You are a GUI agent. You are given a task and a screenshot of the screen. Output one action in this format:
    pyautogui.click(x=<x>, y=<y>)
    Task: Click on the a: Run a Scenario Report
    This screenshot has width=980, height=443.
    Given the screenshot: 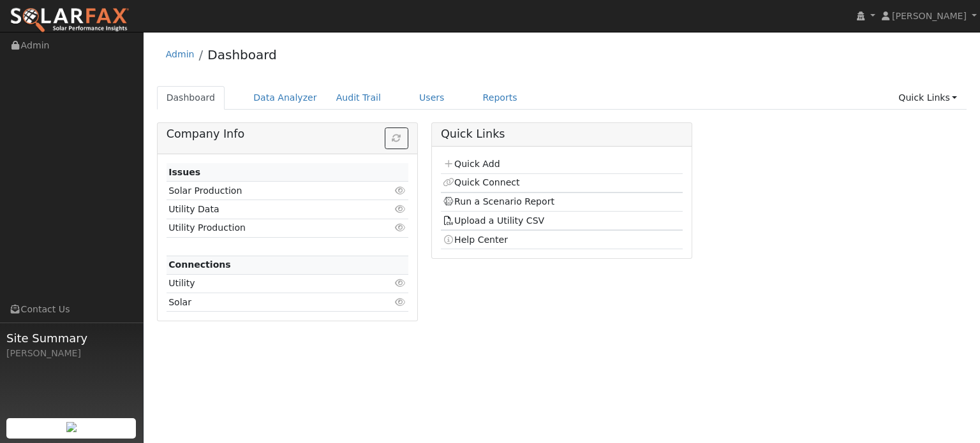 What is the action you would take?
    pyautogui.click(x=498, y=201)
    